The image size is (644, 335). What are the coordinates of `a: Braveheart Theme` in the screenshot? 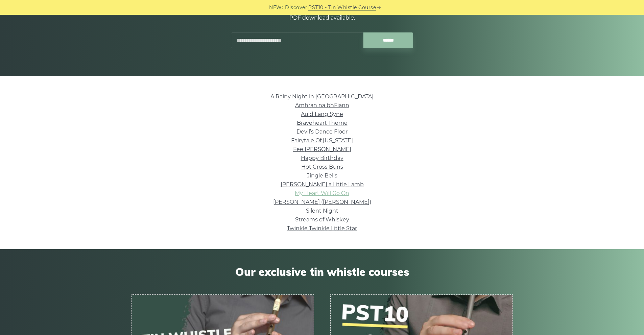 It's located at (322, 123).